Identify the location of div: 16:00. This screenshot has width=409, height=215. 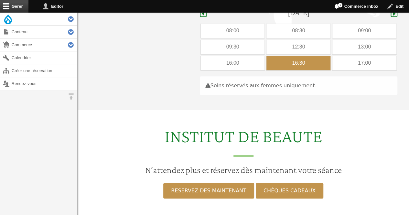
(233, 63).